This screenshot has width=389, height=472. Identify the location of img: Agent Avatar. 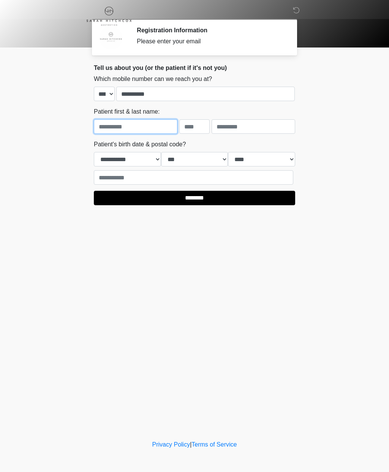
(111, 38).